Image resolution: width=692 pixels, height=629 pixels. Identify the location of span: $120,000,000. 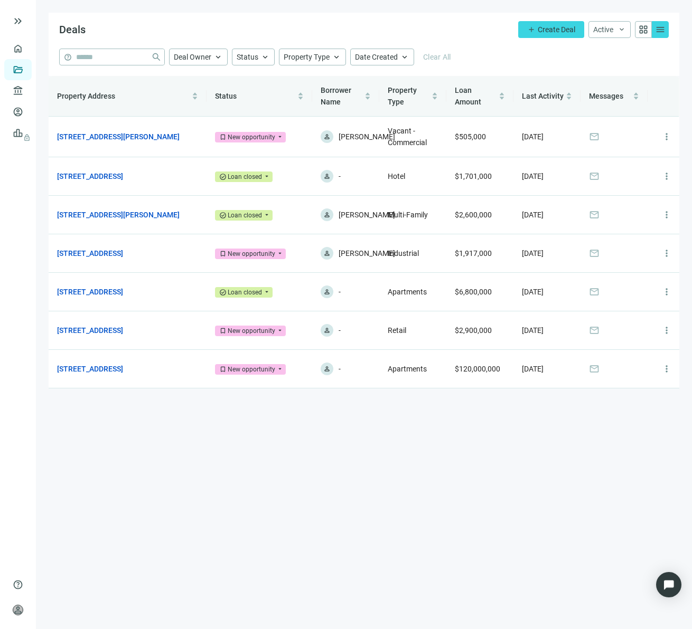
(477, 369).